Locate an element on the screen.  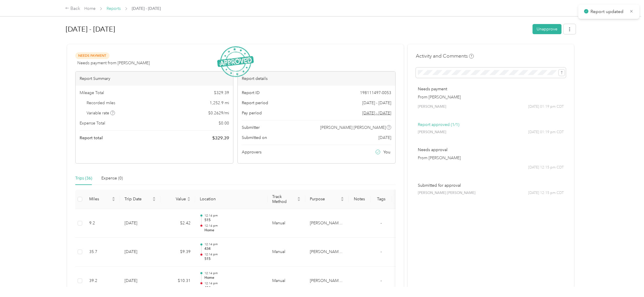
th: Notes is located at coordinates (359, 199).